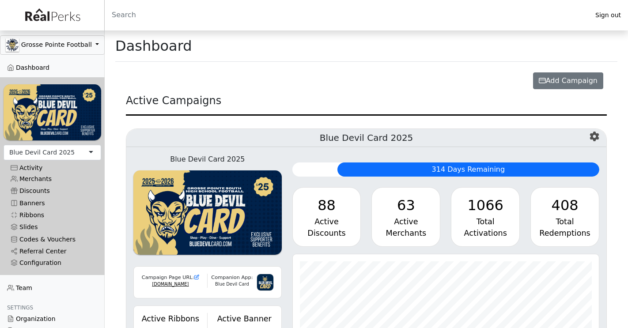  I want to click on div: 1066, so click(485, 205).